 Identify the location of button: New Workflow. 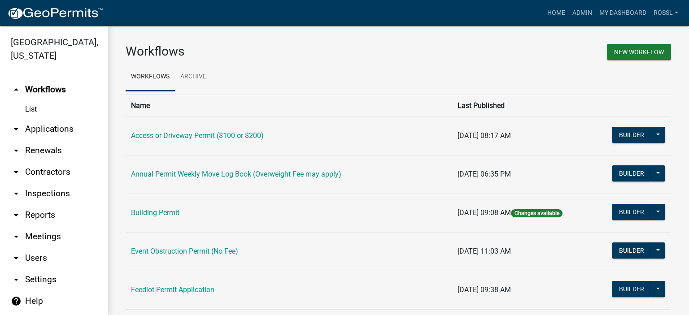
(638, 52).